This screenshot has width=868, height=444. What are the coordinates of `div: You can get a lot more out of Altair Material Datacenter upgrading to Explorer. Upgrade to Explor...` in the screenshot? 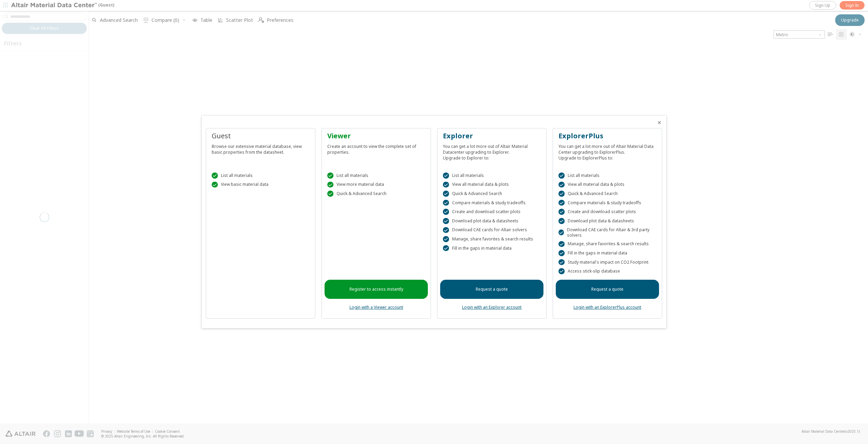 It's located at (491, 151).